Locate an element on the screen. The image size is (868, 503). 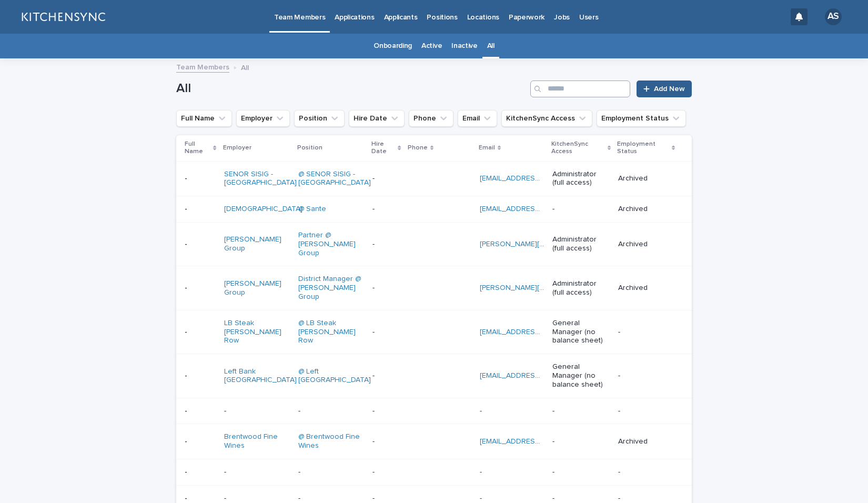
button: Full Name is located at coordinates (204, 119).